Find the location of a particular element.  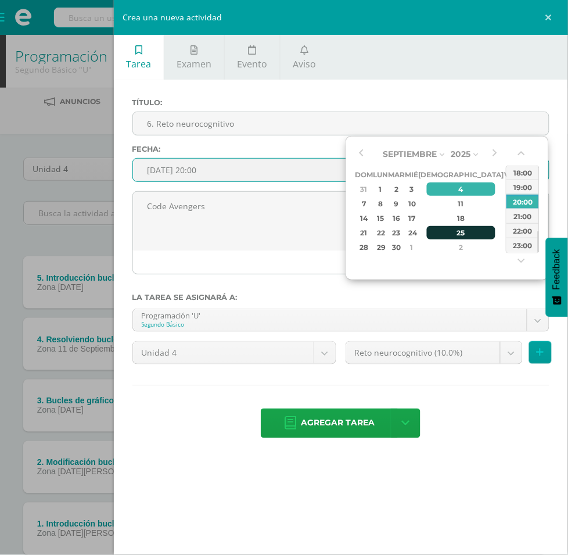

div: 21 is located at coordinates (364, 232).